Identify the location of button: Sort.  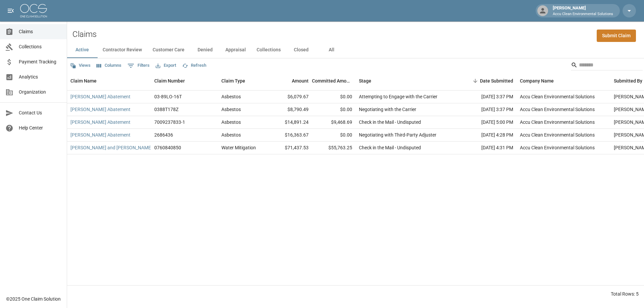
(475, 81).